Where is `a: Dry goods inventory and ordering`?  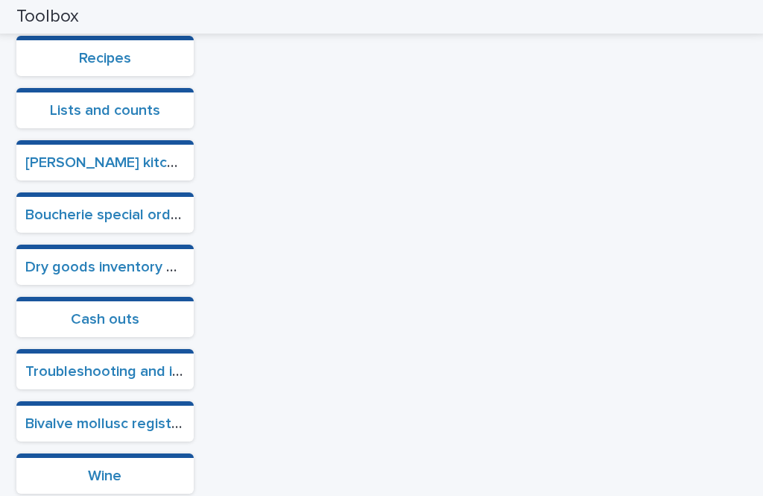 a: Dry goods inventory and ordering is located at coordinates (139, 267).